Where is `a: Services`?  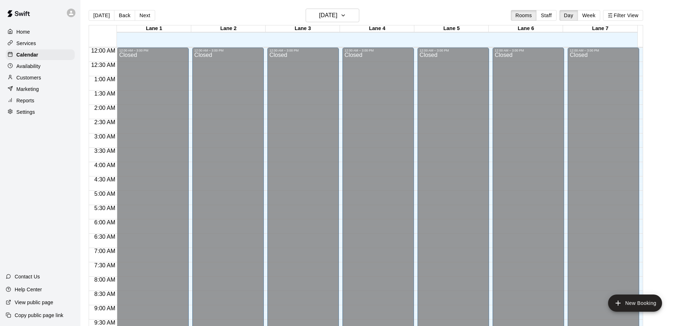 a: Services is located at coordinates (40, 43).